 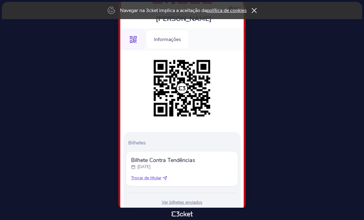 What do you see at coordinates (168, 40) in the screenshot?
I see `div: Informações` at bounding box center [168, 40].